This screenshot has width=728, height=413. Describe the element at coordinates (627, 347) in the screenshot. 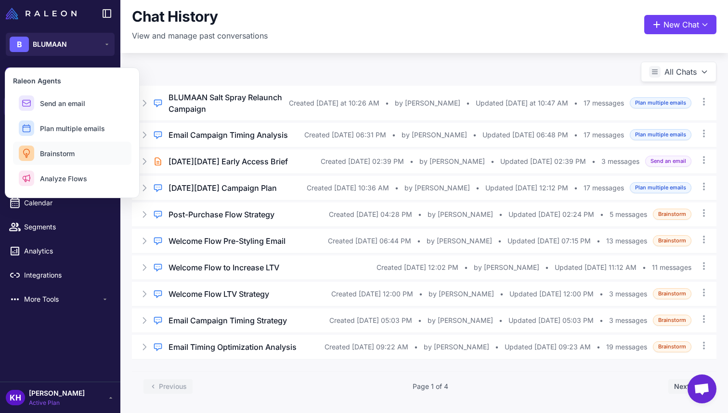

I see `span: 19 messages` at that location.